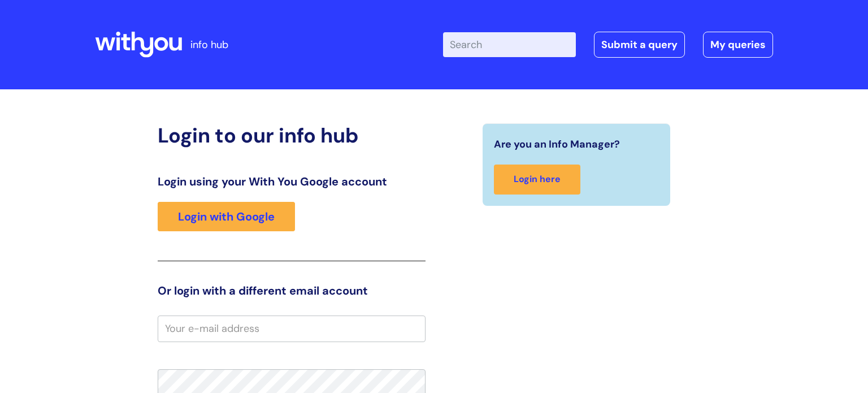  Describe the element at coordinates (209, 45) in the screenshot. I see `p: info hub` at that location.